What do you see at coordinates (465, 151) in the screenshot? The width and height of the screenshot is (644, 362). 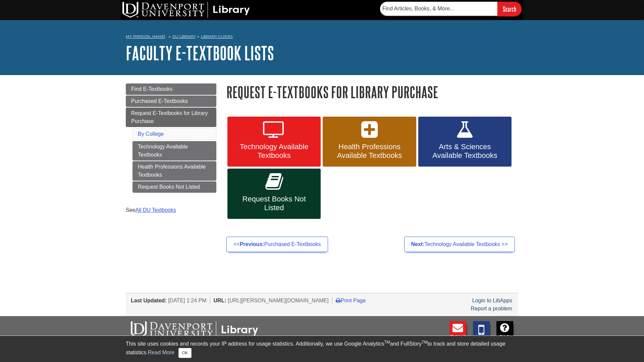 I see `span: Arts & Sciences Available Textbooks` at bounding box center [465, 151].